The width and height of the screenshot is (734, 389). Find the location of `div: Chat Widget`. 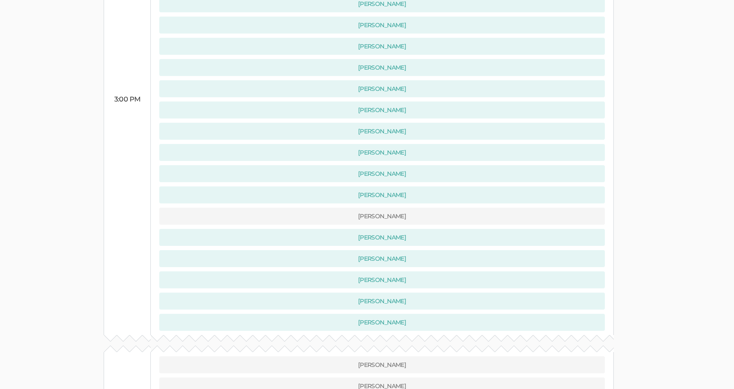

div: Chat Widget is located at coordinates (713, 369).